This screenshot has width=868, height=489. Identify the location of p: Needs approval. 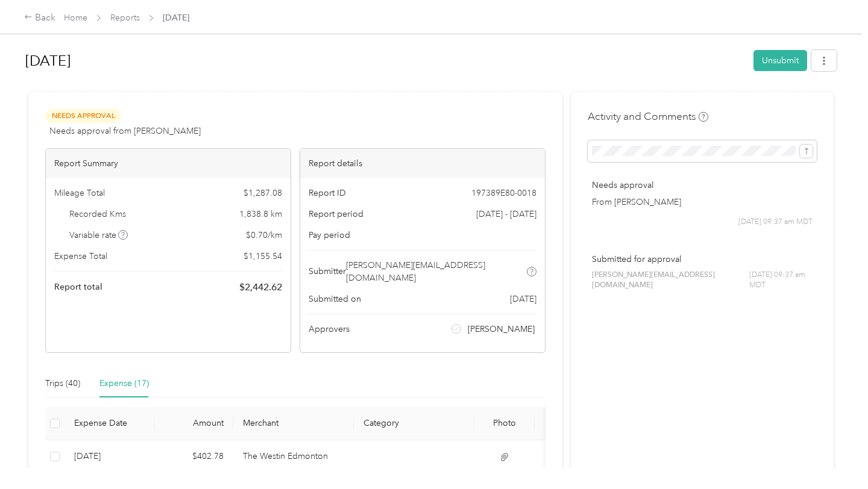
(702, 185).